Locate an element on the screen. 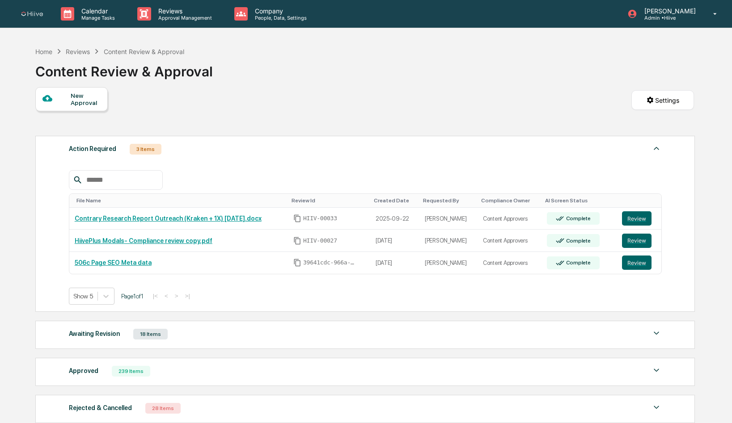 Image resolution: width=732 pixels, height=423 pixels. div: Reviews is located at coordinates (78, 51).